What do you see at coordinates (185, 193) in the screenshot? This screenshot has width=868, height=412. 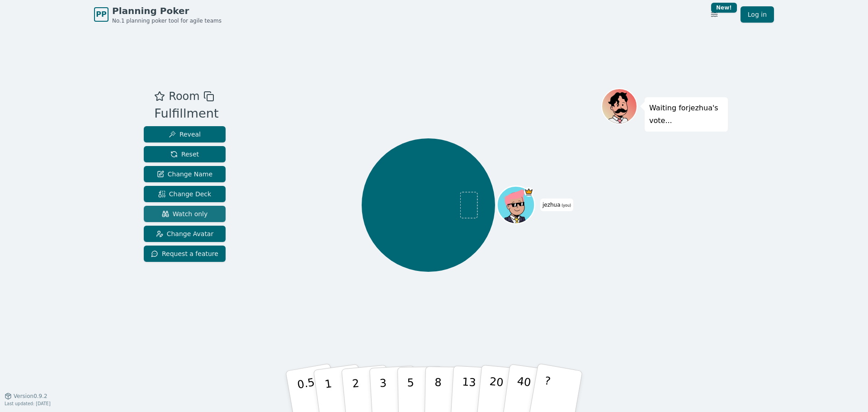 I see `button: Change Deck` at bounding box center [185, 193].